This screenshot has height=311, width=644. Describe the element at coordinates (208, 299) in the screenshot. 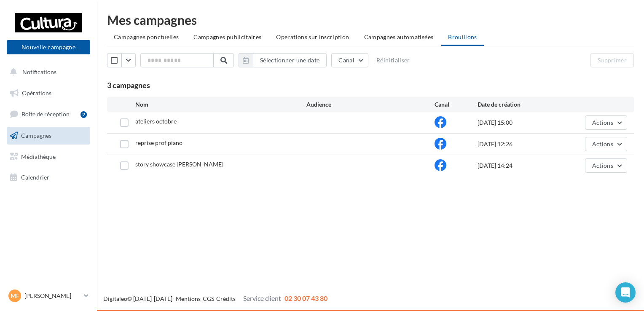

I see `a: CGS` at that location.